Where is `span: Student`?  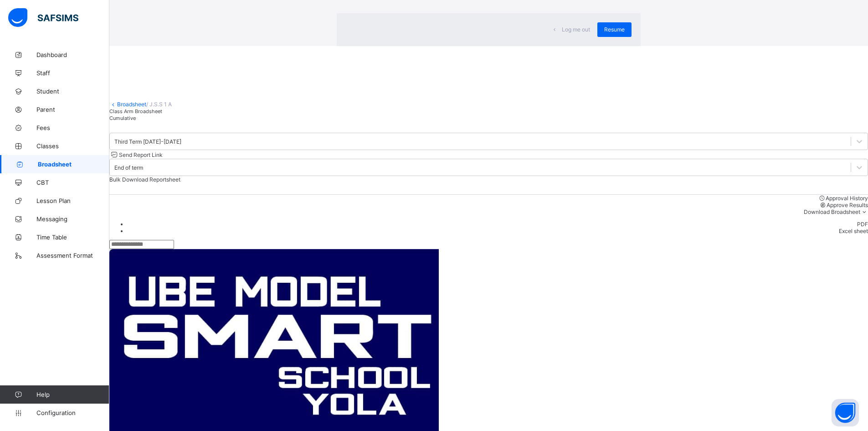
span: Student is located at coordinates (73, 92).